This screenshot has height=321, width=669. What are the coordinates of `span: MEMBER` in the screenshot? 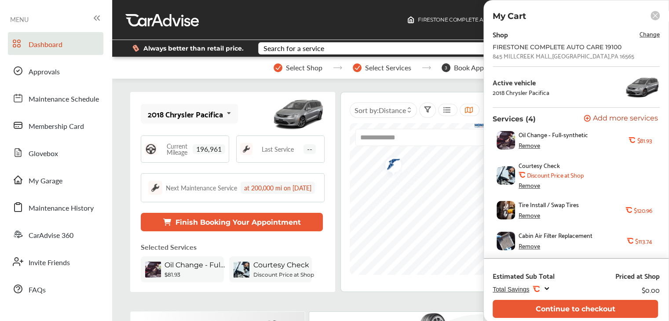 It's located at (76, 236).